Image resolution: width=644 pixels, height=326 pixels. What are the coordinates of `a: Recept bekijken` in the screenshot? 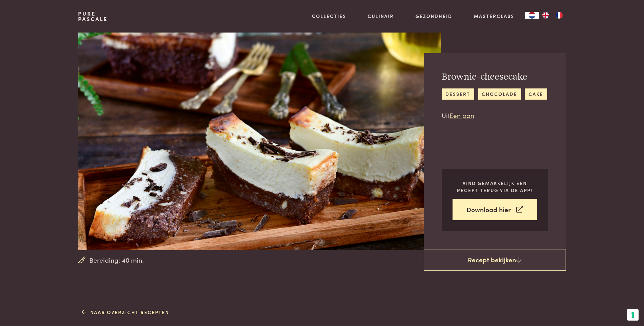 It's located at (495, 260).